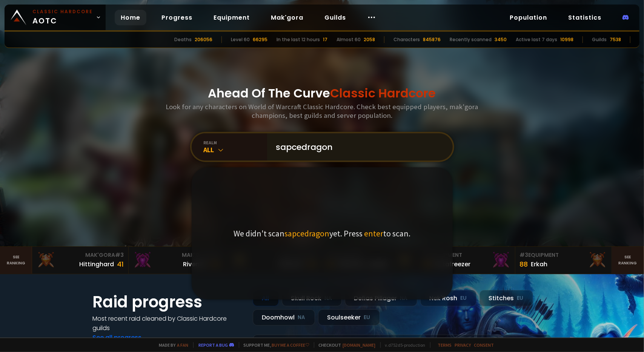 Image resolution: width=644 pixels, height=352 pixels. Describe the element at coordinates (467, 260) in the screenshot. I see `a: #2Equipment88Notafreezer` at that location.